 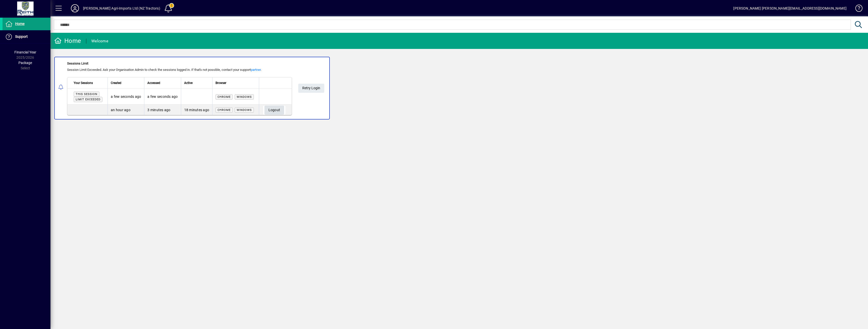 I want to click on app-alert-notification-menu-item: Sessions Limit, so click(x=460, y=88).